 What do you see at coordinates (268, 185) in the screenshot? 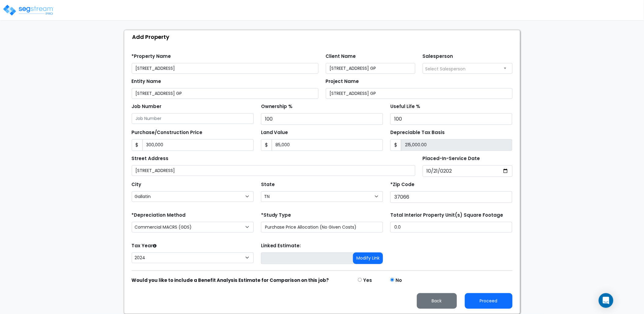
I see `label: State` at bounding box center [268, 185].